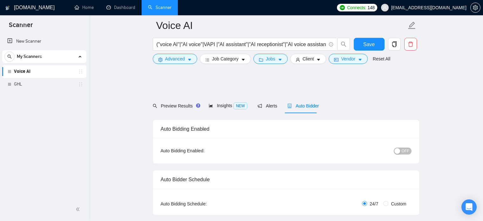  I want to click on a: searchScanner, so click(160, 7).